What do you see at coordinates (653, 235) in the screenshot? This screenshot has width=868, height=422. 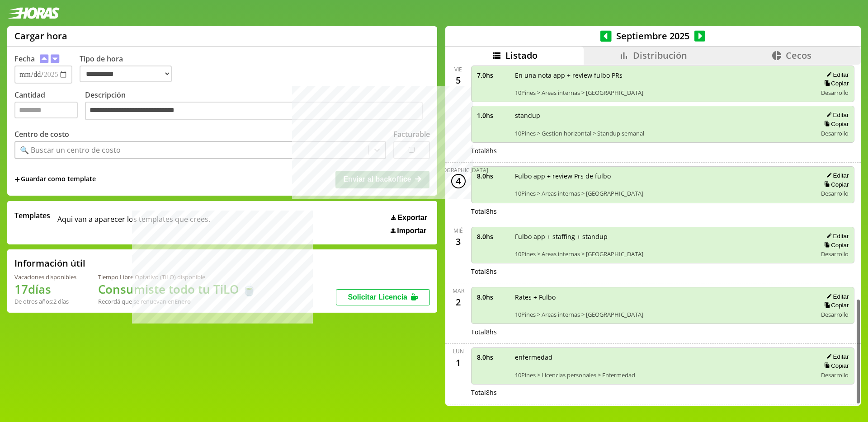 I see `div: scrollable content` at bounding box center [653, 235].